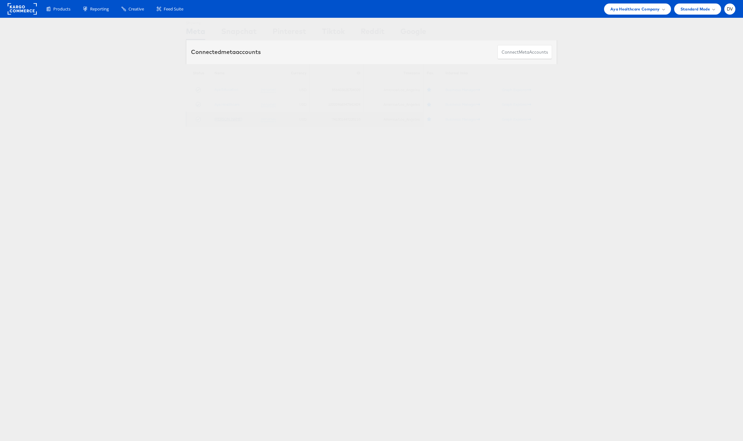  I want to click on div: Connected accounts, so click(226, 52).